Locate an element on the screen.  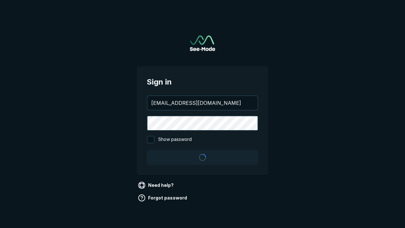
a: Forgot password is located at coordinates (163, 198).